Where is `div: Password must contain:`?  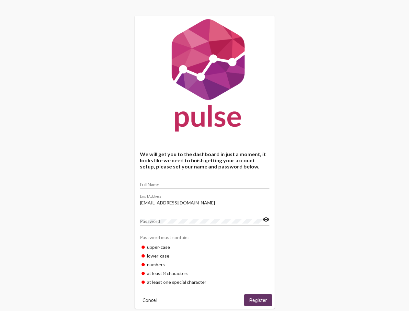
div: Password must contain: is located at coordinates (205, 237).